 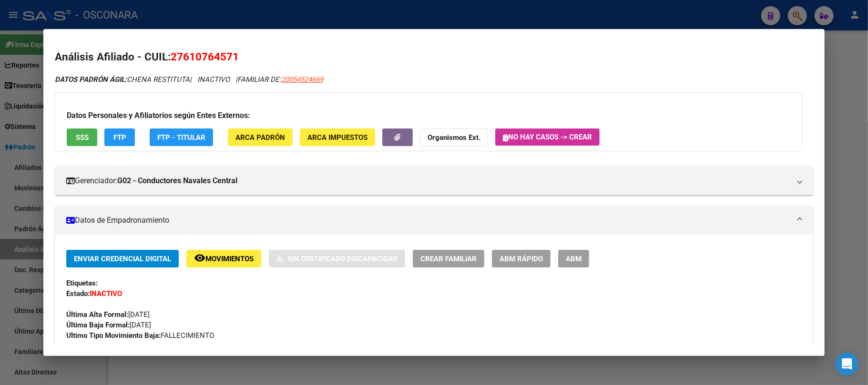 What do you see at coordinates (181, 137) in the screenshot?
I see `button: FTP - Titular` at bounding box center [181, 137].